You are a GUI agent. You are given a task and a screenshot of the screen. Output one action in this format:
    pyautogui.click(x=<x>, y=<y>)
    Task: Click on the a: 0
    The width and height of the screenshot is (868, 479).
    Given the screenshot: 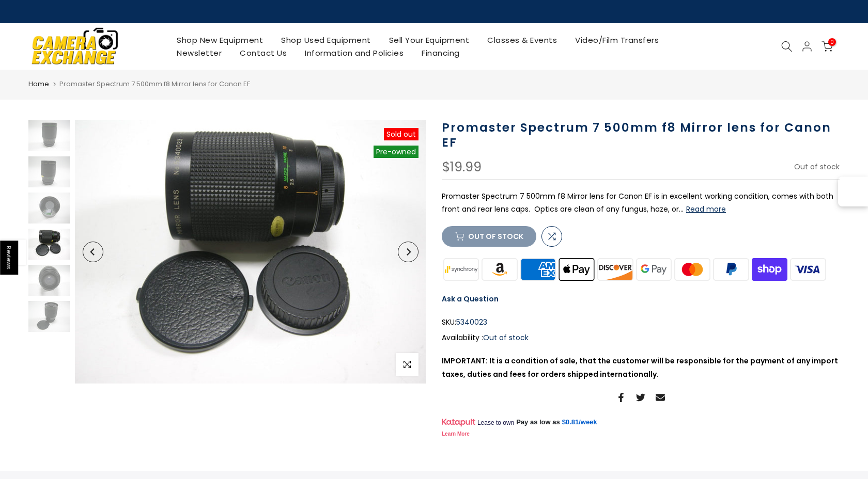 What is the action you would take?
    pyautogui.click(x=827, y=47)
    